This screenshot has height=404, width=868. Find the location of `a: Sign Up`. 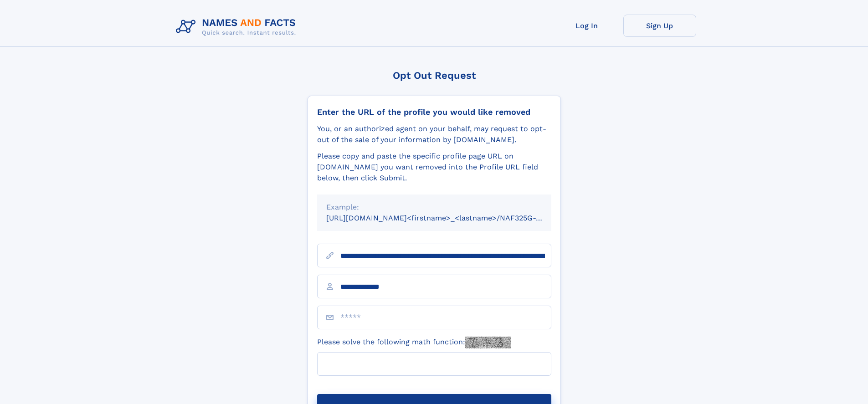

a: Sign Up is located at coordinates (660, 25).